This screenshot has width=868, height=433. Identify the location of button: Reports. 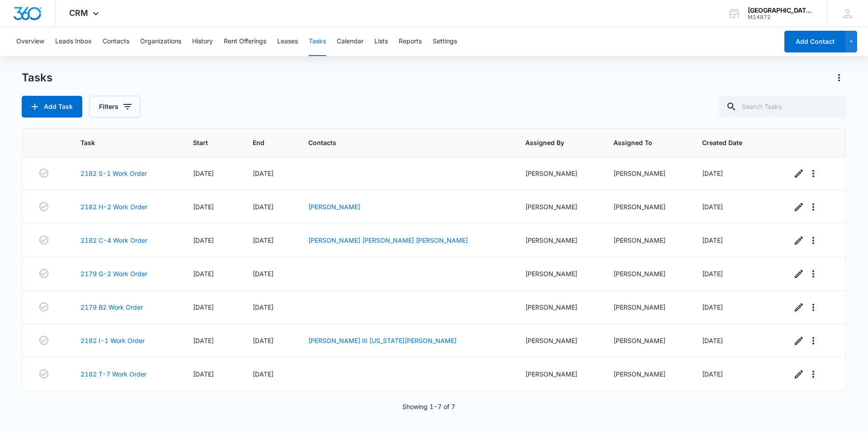
(410, 42).